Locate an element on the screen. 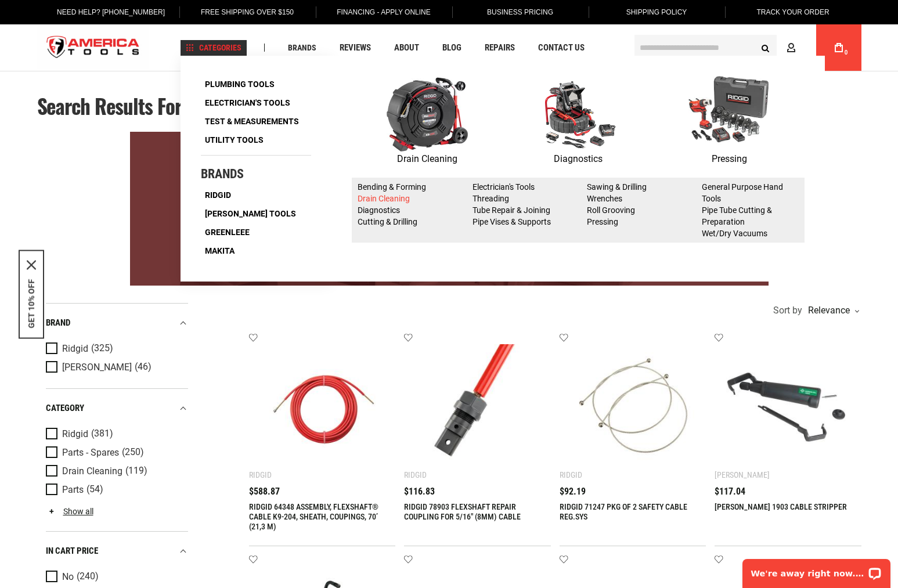  span: Drain Cleaning is located at coordinates (93, 471).